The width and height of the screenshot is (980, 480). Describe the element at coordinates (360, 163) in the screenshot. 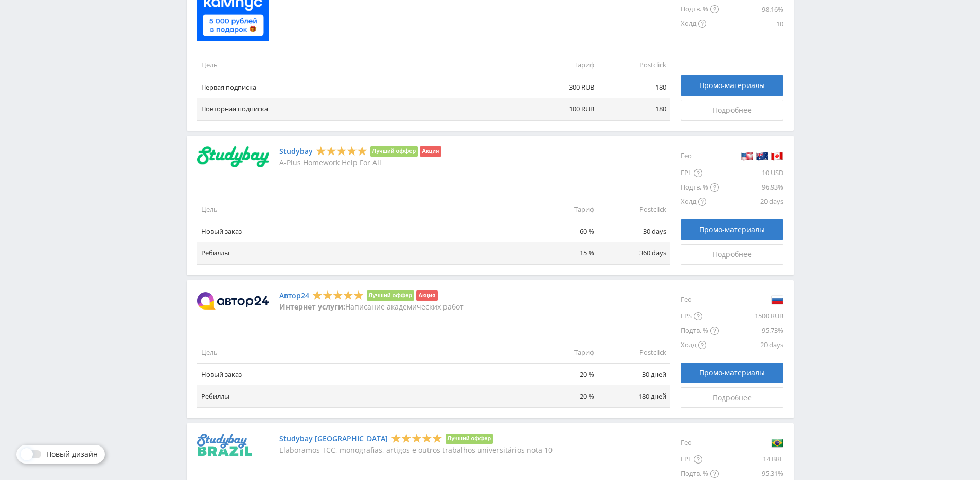

I see `p: A-Plus Homework Help For All` at that location.